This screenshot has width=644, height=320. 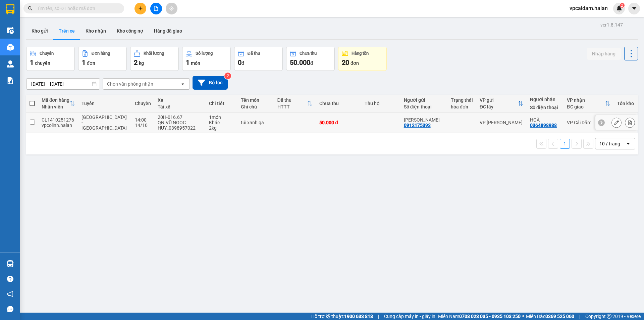 I want to click on span: đơn, so click(x=355, y=63).